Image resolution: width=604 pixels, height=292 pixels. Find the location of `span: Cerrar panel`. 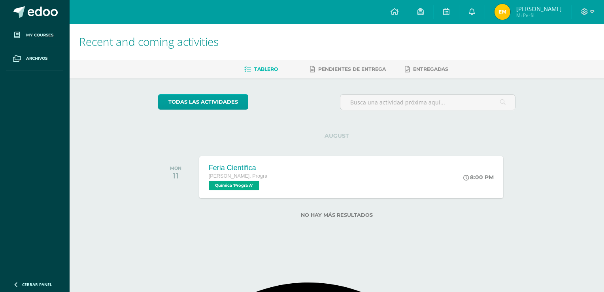

span: Cerrar panel is located at coordinates (37, 284).